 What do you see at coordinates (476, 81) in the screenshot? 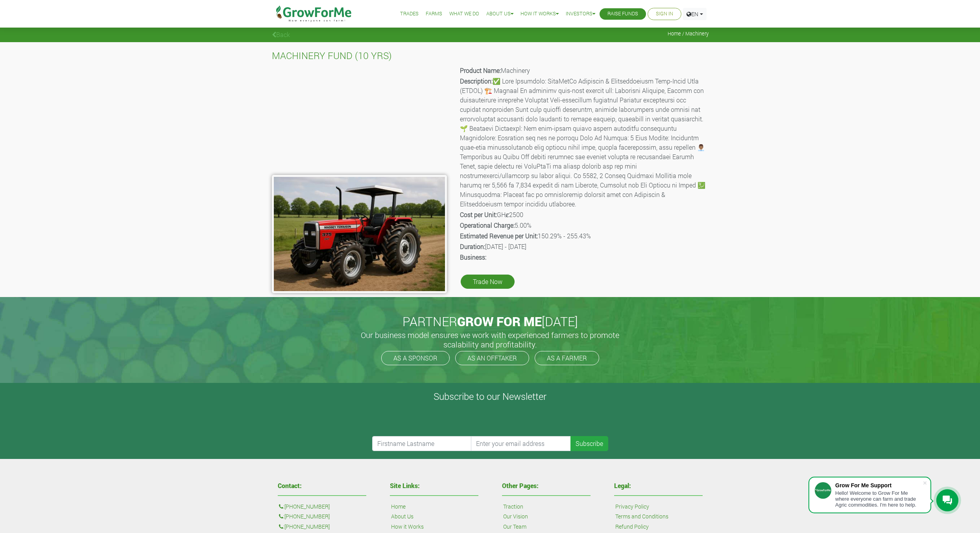
I see `b: Description:` at bounding box center [476, 81].